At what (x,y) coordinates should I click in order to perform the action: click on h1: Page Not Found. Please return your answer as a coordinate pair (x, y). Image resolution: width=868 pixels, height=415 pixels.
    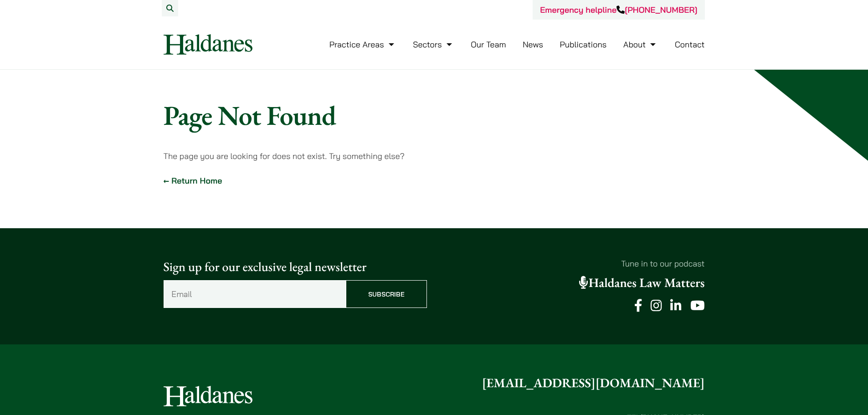
    Looking at the image, I should click on (434, 115).